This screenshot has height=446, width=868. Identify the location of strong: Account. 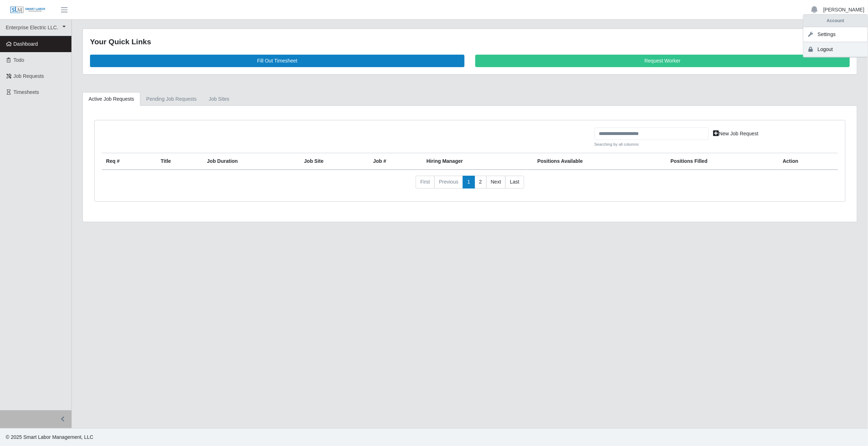
(836, 21).